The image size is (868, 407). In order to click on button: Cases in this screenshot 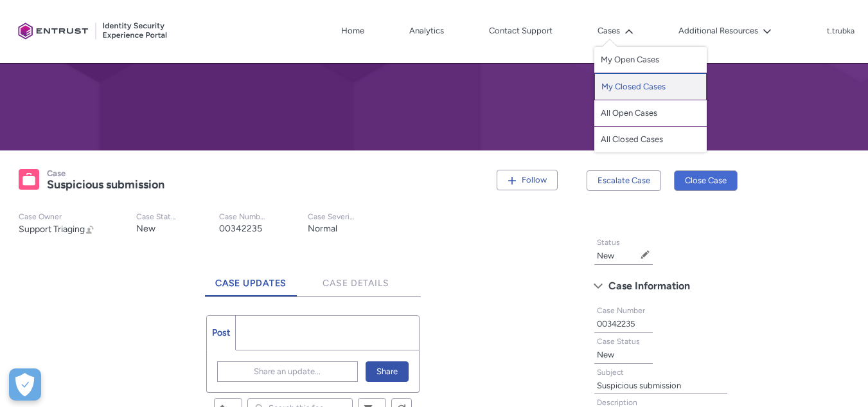, I will do `click(615, 31)`.